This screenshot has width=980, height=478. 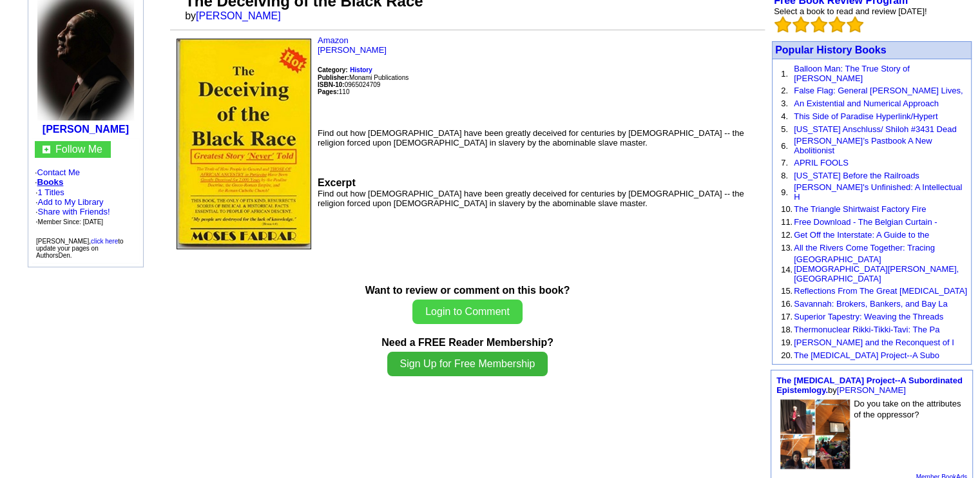 What do you see at coordinates (784, 162) in the screenshot?
I see `font: 7.` at bounding box center [784, 162].